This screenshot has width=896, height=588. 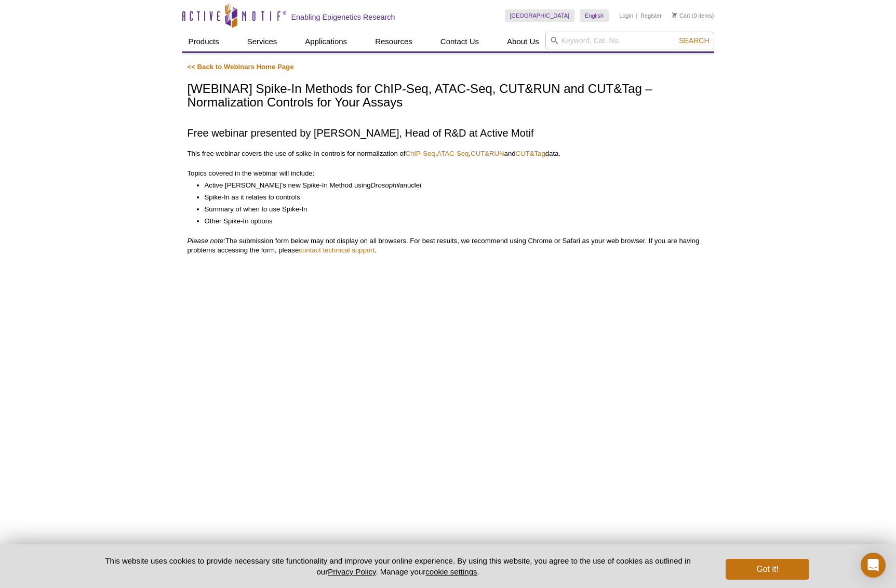 What do you see at coordinates (448, 245) in the screenshot?
I see `p: The submission form below may not display on all browsers. For best results, we recommend using C...` at bounding box center [448, 245].